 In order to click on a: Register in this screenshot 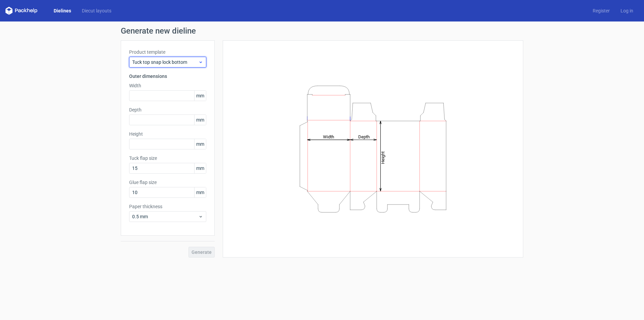, I will do `click(602, 10)`.